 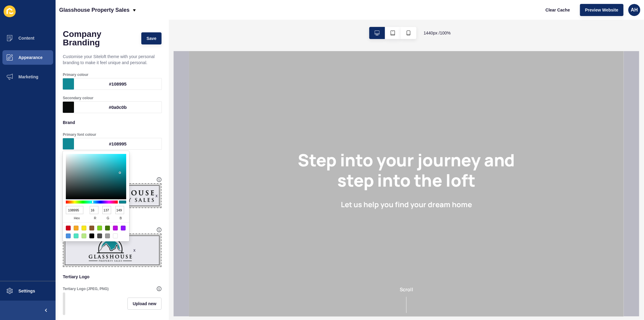 What do you see at coordinates (94, 10) in the screenshot?
I see `p: Glasshouse Property Sales` at bounding box center [94, 10].